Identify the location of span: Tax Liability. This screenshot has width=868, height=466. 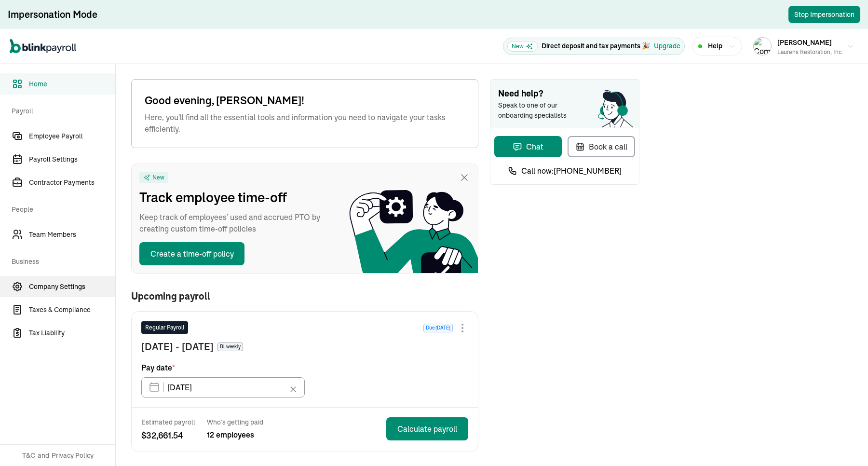
(72, 333).